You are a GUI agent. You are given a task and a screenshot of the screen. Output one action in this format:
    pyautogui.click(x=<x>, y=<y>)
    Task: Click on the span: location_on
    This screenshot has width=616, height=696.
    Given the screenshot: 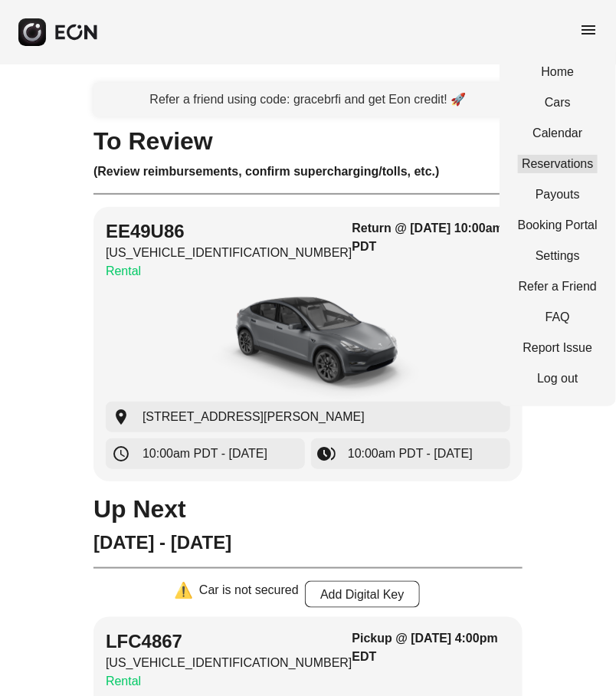 What is the action you would take?
    pyautogui.click(x=121, y=417)
    